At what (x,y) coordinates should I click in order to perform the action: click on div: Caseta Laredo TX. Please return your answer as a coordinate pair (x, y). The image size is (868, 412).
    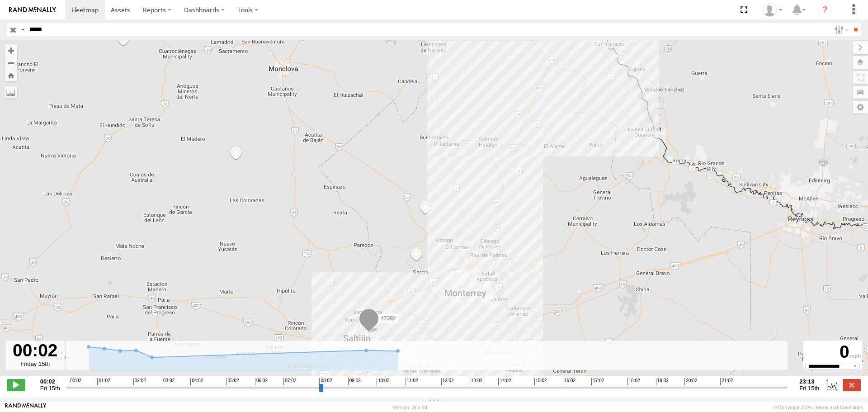
    Looking at the image, I should click on (772, 10).